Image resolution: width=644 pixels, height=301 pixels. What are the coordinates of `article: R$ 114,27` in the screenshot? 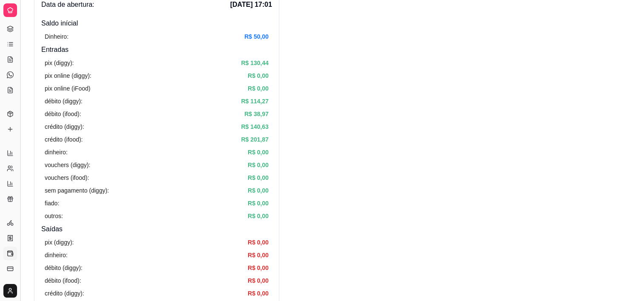 It's located at (254, 101).